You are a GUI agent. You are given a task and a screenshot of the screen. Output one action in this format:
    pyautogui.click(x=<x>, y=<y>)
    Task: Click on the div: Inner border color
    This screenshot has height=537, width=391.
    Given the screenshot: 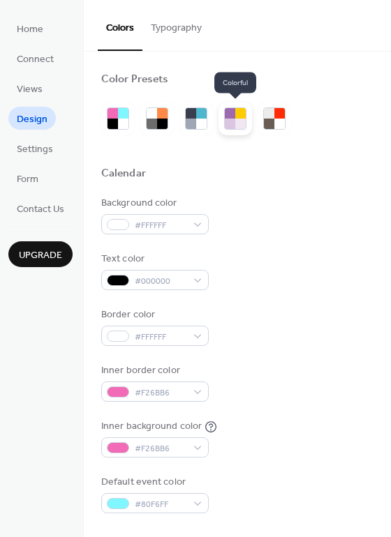 What is the action you would take?
    pyautogui.click(x=153, y=370)
    